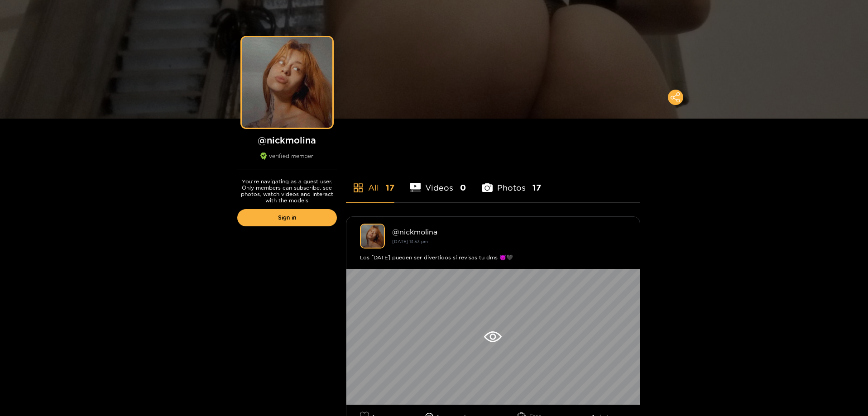  Describe the element at coordinates (287, 217) in the screenshot. I see `a: Sign in` at that location.